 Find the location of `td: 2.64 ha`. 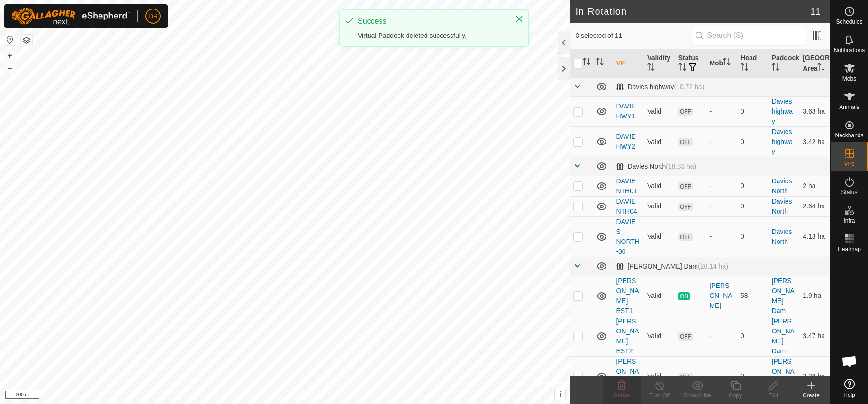

td: 2.64 ha is located at coordinates (815, 206).